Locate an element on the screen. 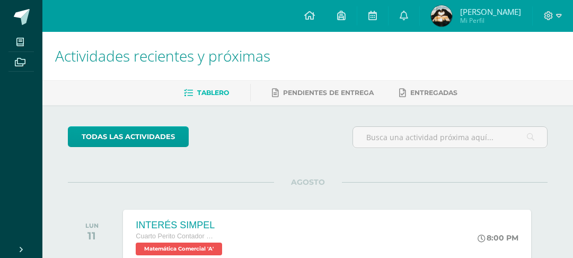 The width and height of the screenshot is (573, 258). a: Entregadas is located at coordinates (428, 93).